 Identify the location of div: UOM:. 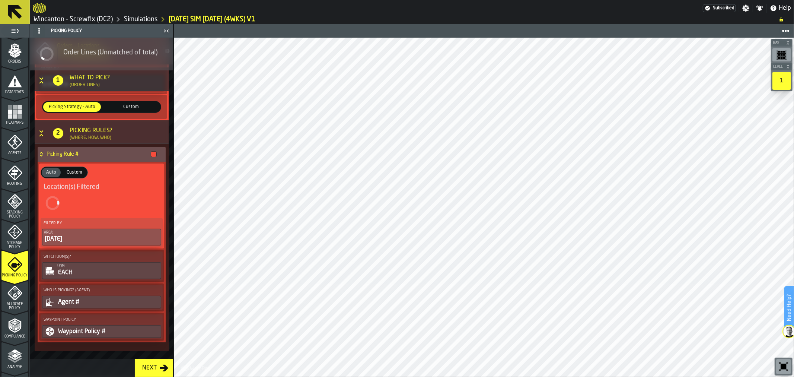
(108, 266).